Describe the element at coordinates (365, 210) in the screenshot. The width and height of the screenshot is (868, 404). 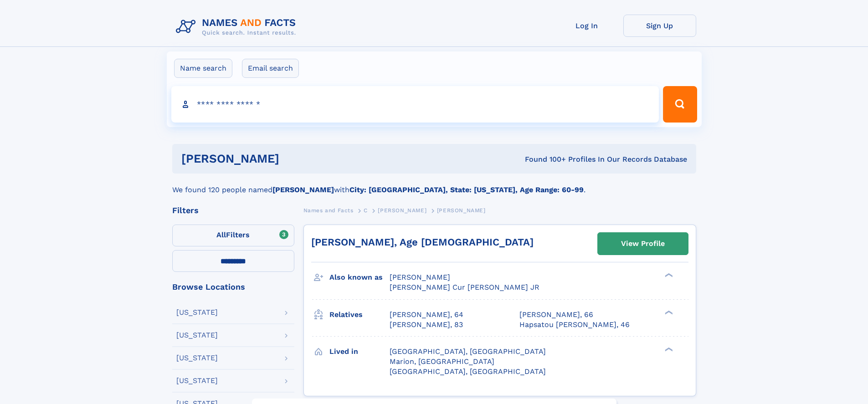
I see `span: C` at that location.